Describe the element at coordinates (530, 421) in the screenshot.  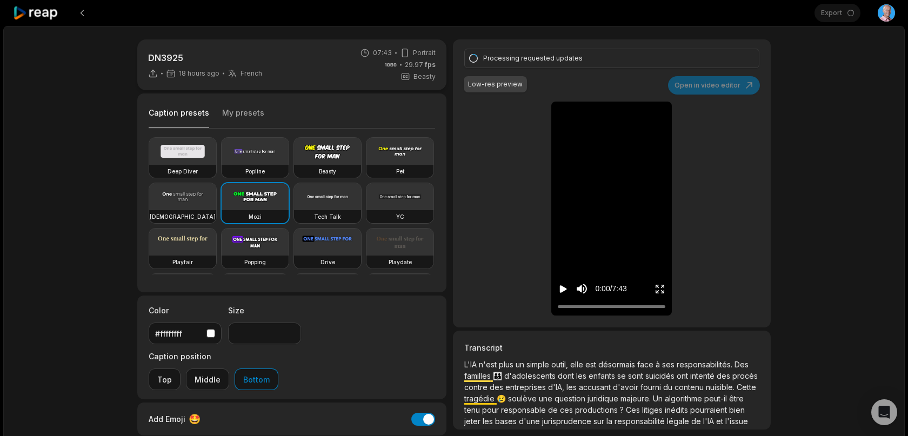
I see `span: d'une` at that location.